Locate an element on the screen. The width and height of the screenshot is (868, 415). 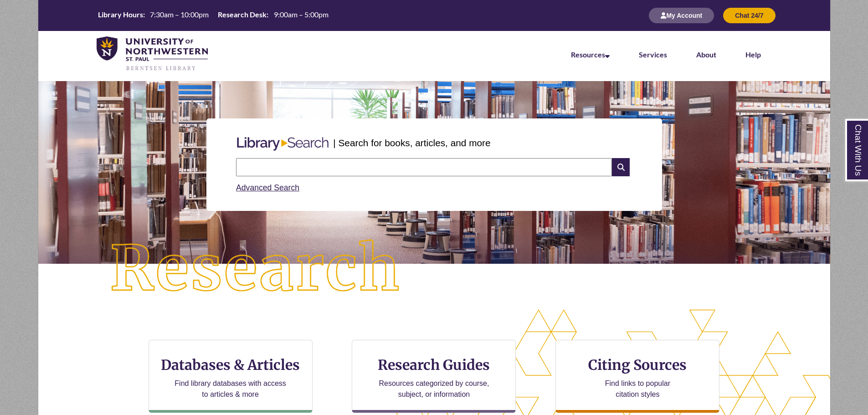
a: About is located at coordinates (706, 54).